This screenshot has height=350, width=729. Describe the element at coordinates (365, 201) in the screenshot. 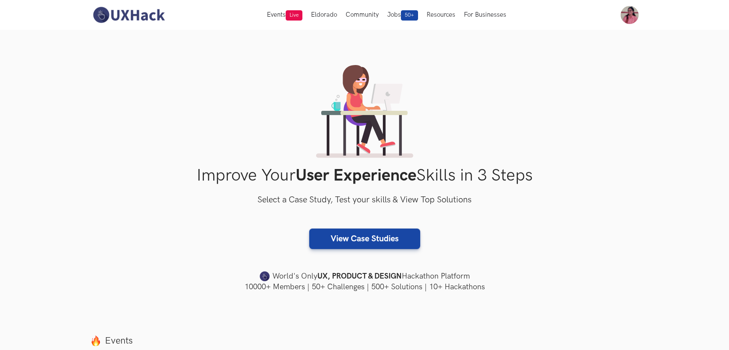

I see `h3: Select a Case Study, Test your skills & View Top Solutions` at that location.